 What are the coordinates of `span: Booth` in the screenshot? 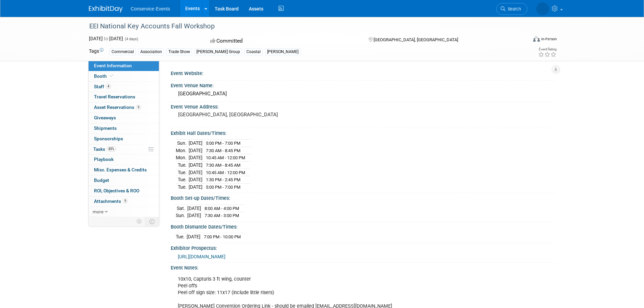 It's located at (104, 76).